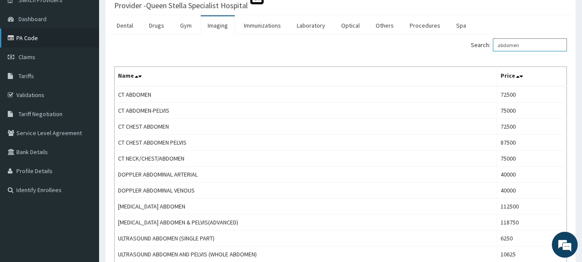 The image size is (582, 262). What do you see at coordinates (306, 142) in the screenshot?
I see `td: CT CHEST ABDOMEN PELVIS` at bounding box center [306, 142].